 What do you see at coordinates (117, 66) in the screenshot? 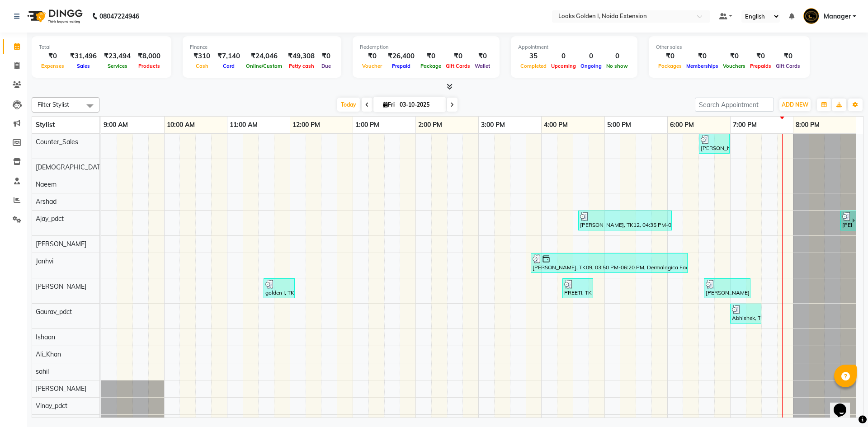
I see `span: Services` at bounding box center [117, 66].